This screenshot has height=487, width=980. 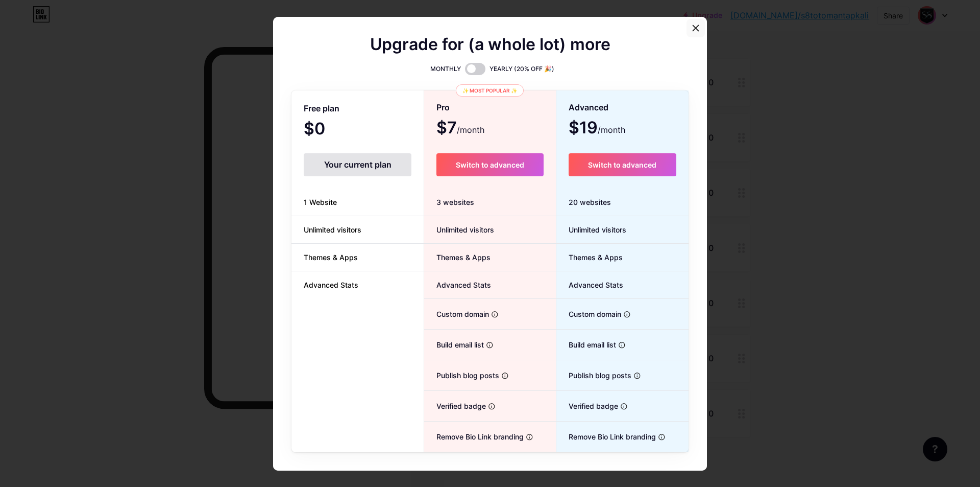 I want to click on span: $19, so click(x=596, y=129).